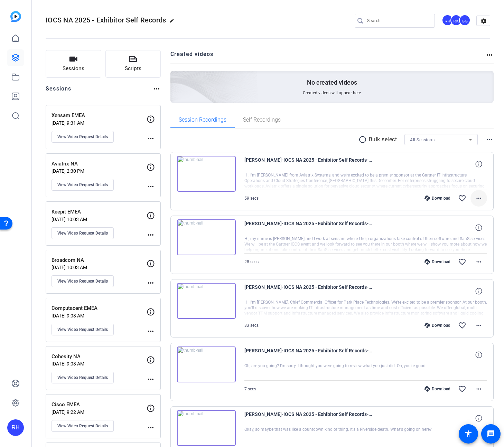 The height and width of the screenshot is (447, 504). What do you see at coordinates (252, 326) in the screenshot?
I see `span: 33 secs` at bounding box center [252, 326].